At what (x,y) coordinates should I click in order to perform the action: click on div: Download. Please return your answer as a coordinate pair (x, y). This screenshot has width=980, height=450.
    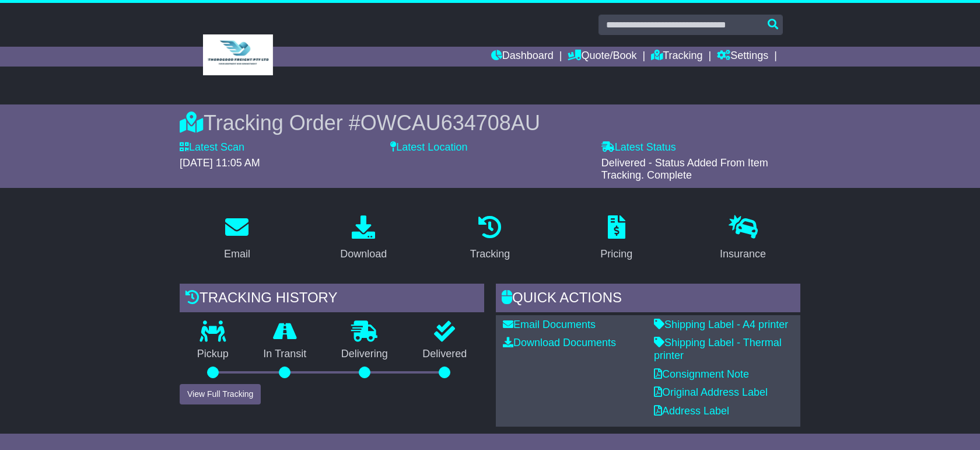
    Looking at the image, I should click on (364, 254).